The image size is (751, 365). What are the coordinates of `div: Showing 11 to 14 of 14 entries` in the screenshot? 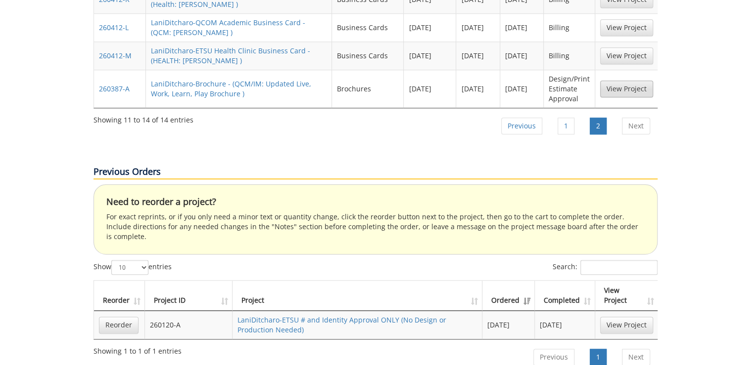 It's located at (143, 118).